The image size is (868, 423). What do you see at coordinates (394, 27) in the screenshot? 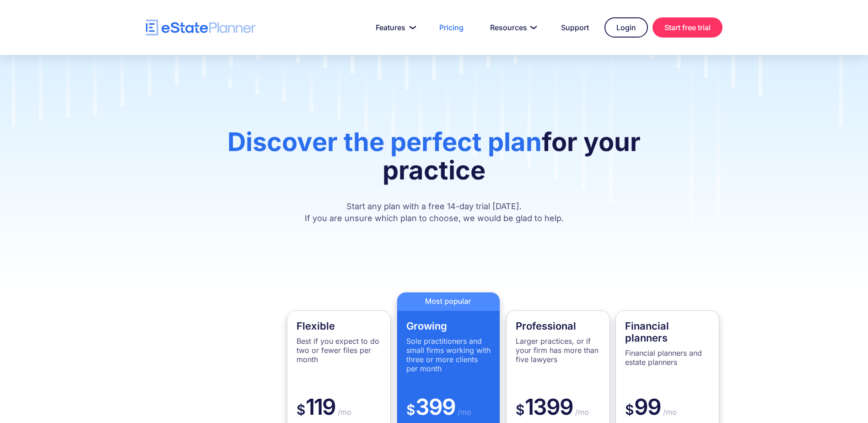
I see `a: Features` at bounding box center [394, 27].